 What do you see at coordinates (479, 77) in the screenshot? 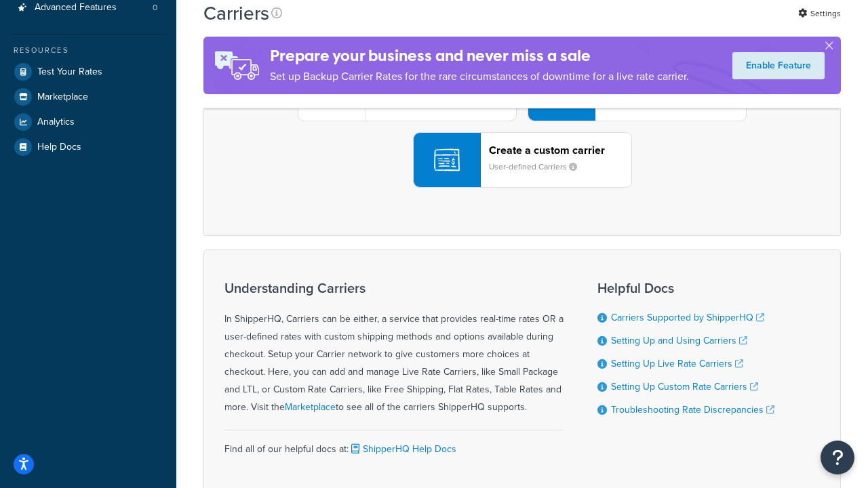
I see `p: Set up Backup Carrier Rates for the rare circumstances of downtime for a live rate carrier.` at bounding box center [479, 77].